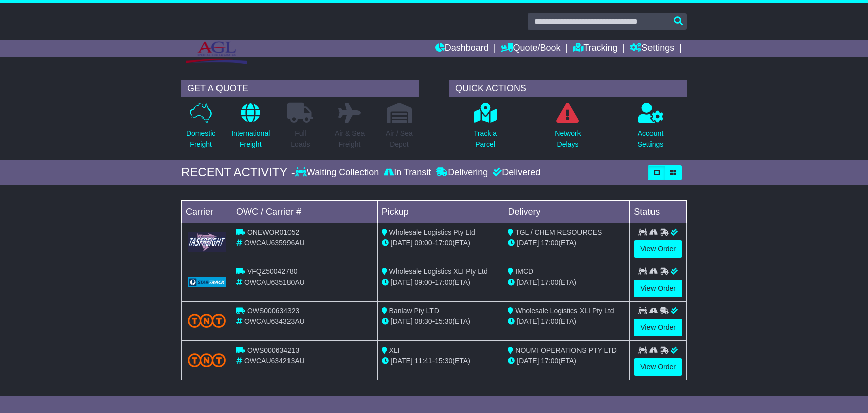 Image resolution: width=868 pixels, height=413 pixels. Describe the element at coordinates (272, 272) in the screenshot. I see `span: VFQZ50042780` at that location.